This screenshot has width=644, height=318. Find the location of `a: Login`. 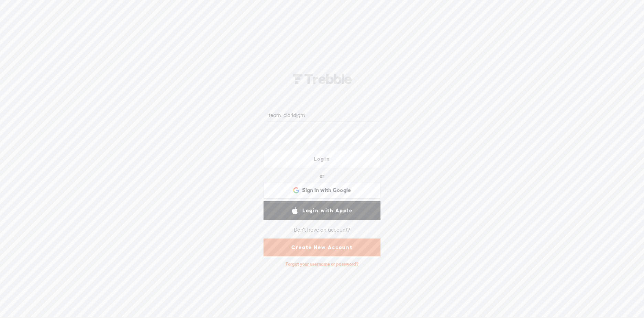

a: Login is located at coordinates (322, 159).